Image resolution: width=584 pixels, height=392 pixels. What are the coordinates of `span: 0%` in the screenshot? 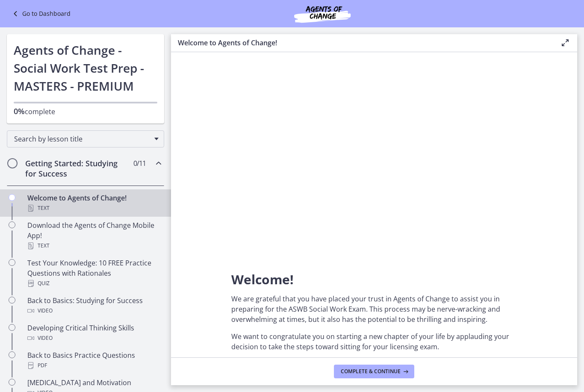 It's located at (19, 111).